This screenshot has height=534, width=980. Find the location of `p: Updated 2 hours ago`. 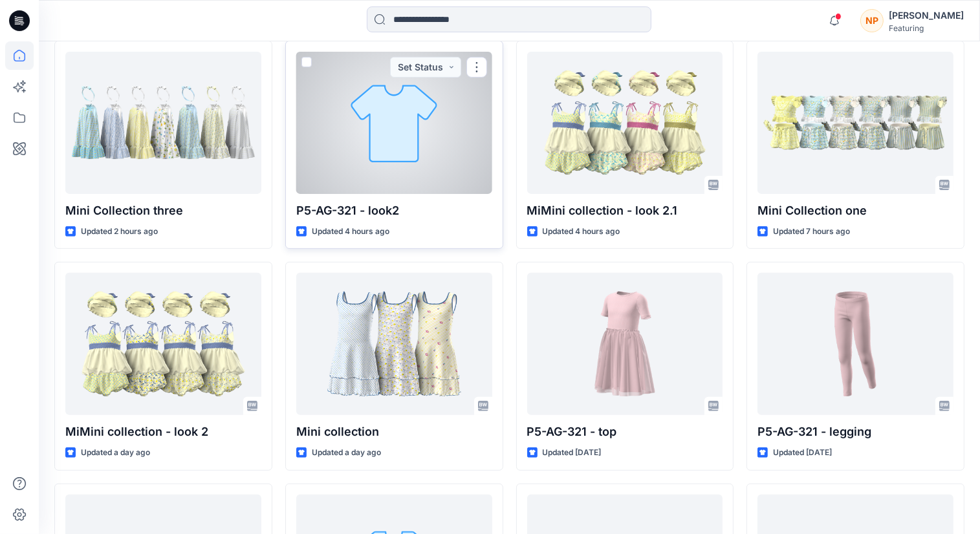

p: Updated 2 hours ago is located at coordinates (119, 232).